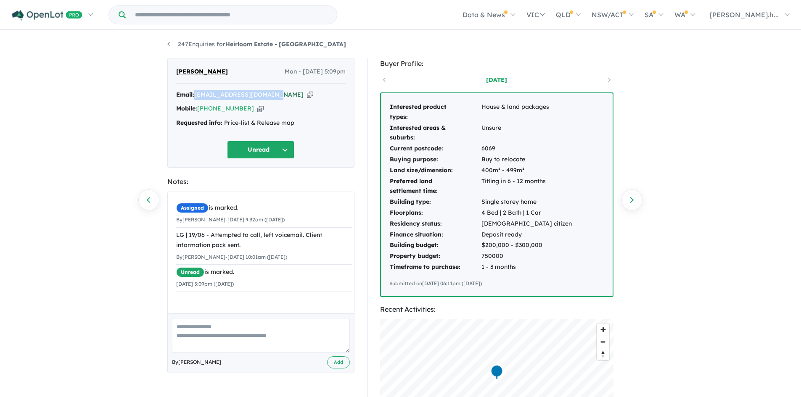 Image resolution: width=801 pixels, height=397 pixels. I want to click on td: Buying purpose:, so click(435, 160).